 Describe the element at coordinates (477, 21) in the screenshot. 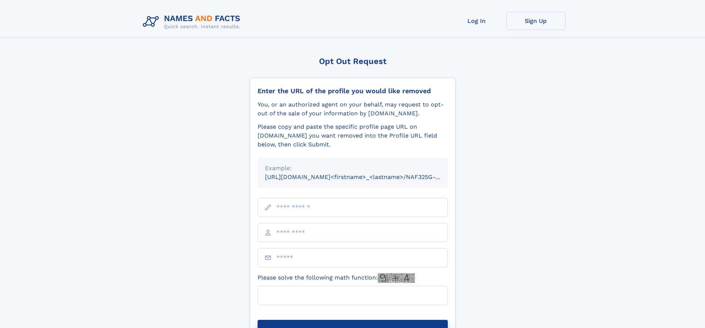

I see `a: Log In` at that location.